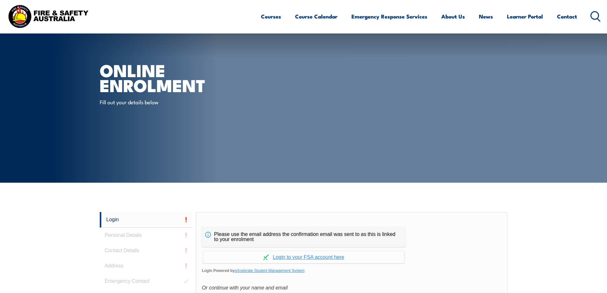  I want to click on a: Emergency Response Services, so click(390, 16).